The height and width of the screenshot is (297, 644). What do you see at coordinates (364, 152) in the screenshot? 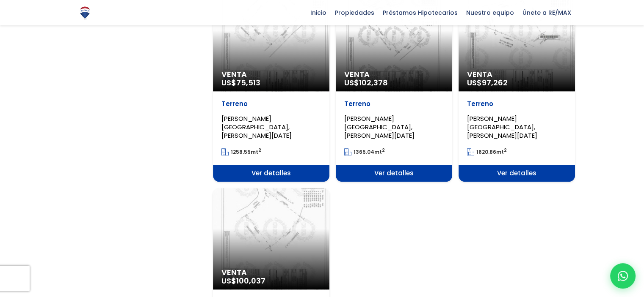
I see `span: 1365.04` at bounding box center [364, 152].